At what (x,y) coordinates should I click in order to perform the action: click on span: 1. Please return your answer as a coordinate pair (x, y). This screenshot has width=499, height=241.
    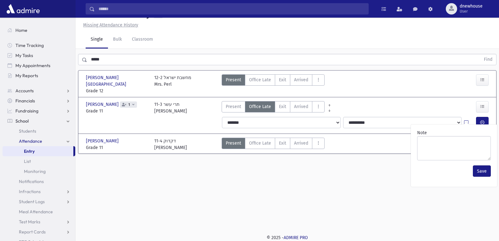
    Looking at the image, I should click on (129, 105).